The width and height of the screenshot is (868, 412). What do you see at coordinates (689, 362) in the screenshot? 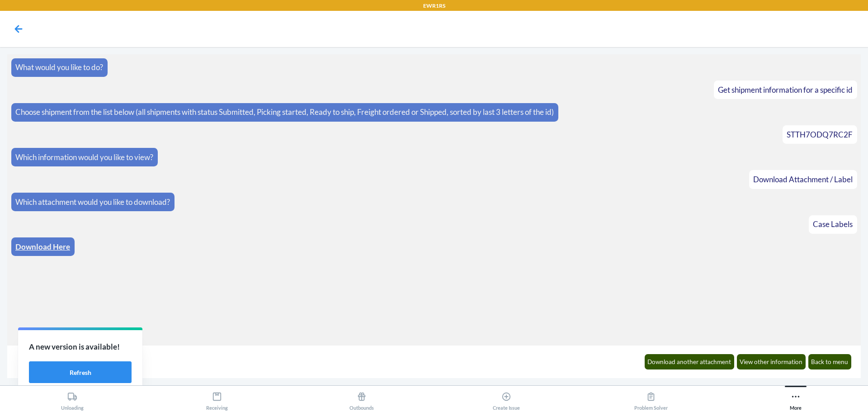
I see `button: Download another attachment` at bounding box center [689, 362].